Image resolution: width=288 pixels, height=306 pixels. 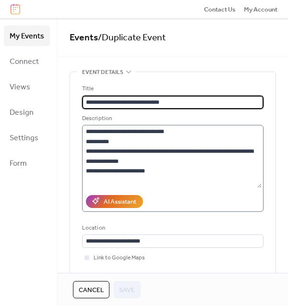 What do you see at coordinates (172, 119) in the screenshot?
I see `div: Description` at bounding box center [172, 119].